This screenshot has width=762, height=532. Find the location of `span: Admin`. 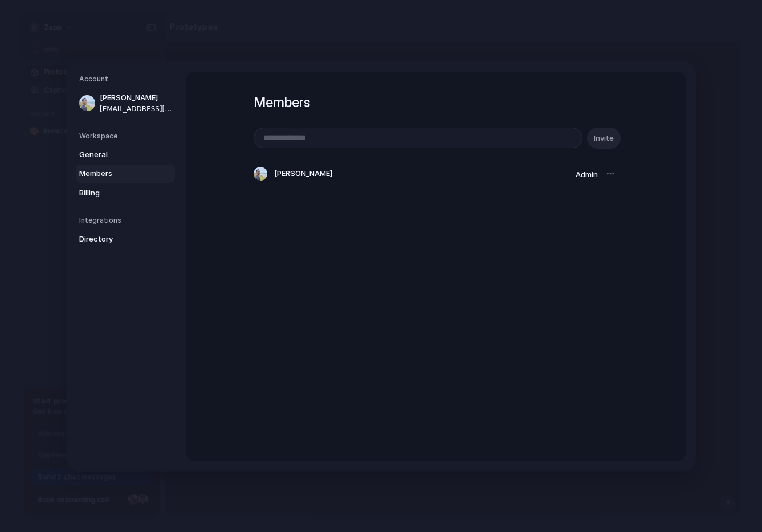

span: Admin is located at coordinates (587, 174).